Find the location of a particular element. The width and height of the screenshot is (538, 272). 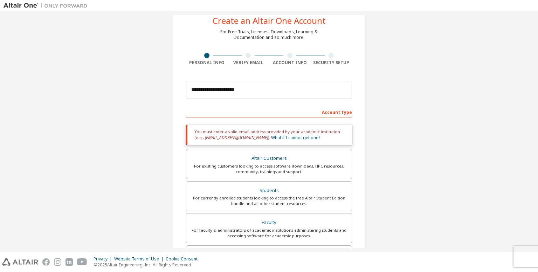

img: youtube.svg is located at coordinates (82, 262).